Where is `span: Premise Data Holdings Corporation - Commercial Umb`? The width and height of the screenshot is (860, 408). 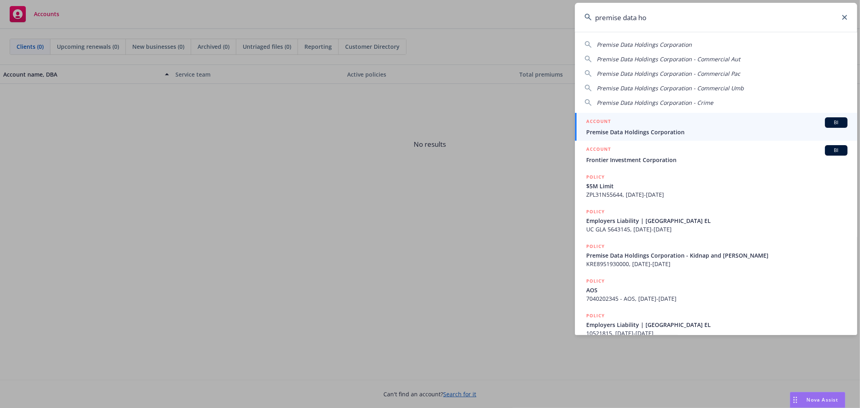
span: Premise Data Holdings Corporation - Commercial Umb is located at coordinates (670, 88).